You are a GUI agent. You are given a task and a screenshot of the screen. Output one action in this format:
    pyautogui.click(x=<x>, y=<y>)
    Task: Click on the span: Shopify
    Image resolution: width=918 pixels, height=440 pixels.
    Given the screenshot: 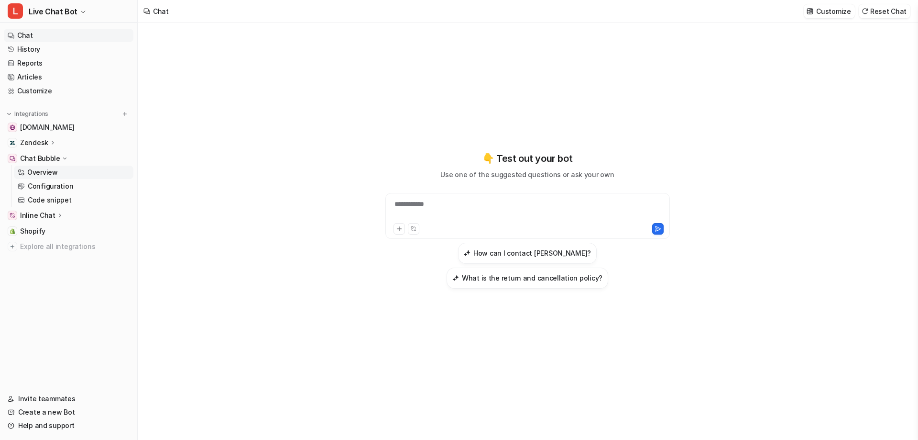 What is the action you would take?
    pyautogui.click(x=33, y=231)
    